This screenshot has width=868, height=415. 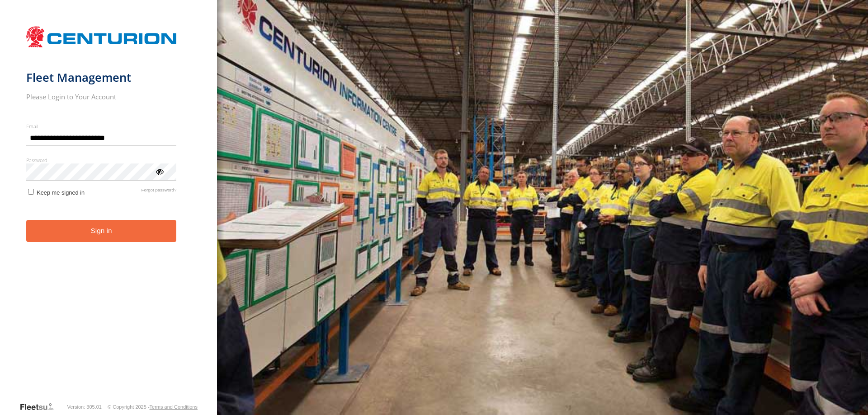 I want to click on input: Keep me signed in, so click(x=31, y=191).